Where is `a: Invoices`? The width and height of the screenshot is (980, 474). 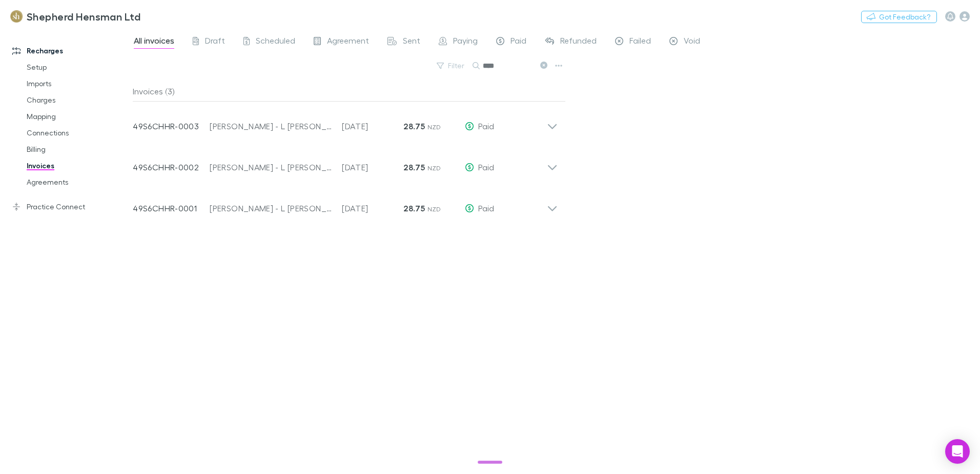
a: Invoices is located at coordinates (78, 165).